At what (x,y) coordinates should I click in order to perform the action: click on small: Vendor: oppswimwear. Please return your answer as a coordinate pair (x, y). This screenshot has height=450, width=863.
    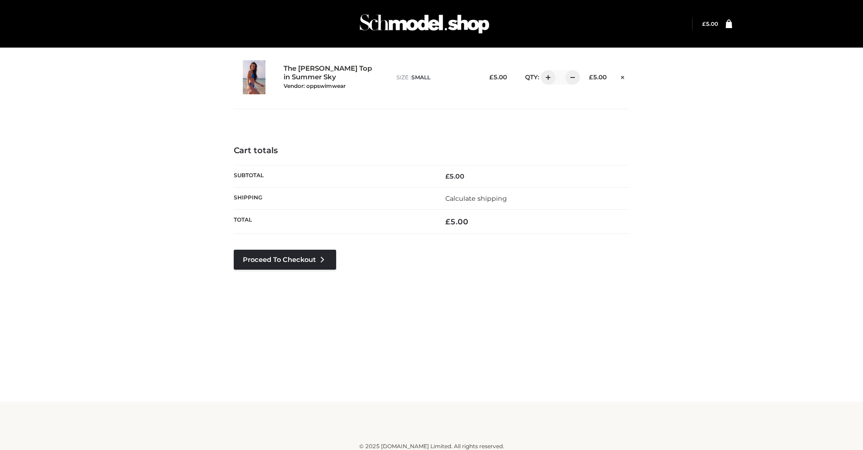
    Looking at the image, I should click on (314, 86).